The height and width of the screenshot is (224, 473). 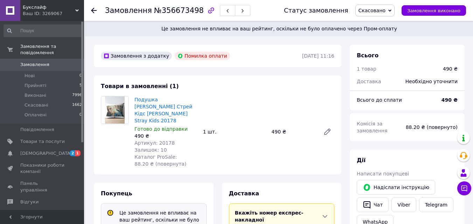 I want to click on span: 2, so click(x=72, y=153).